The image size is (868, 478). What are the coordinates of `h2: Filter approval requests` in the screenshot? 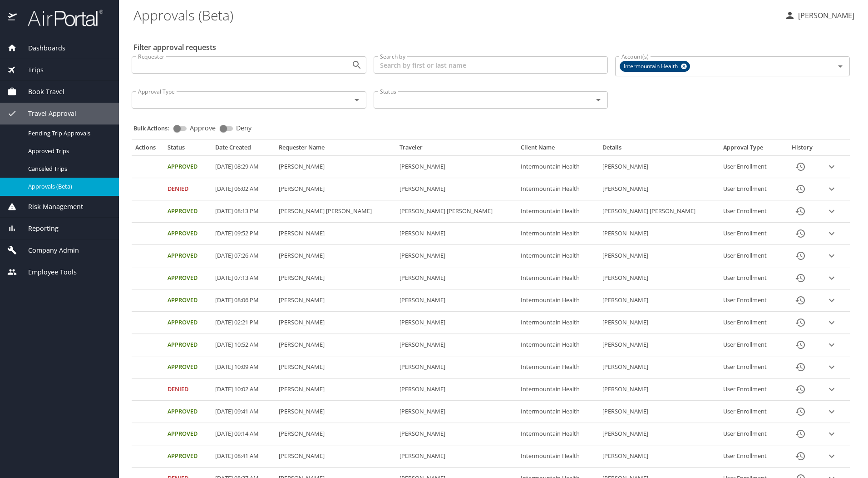 It's located at (175, 47).